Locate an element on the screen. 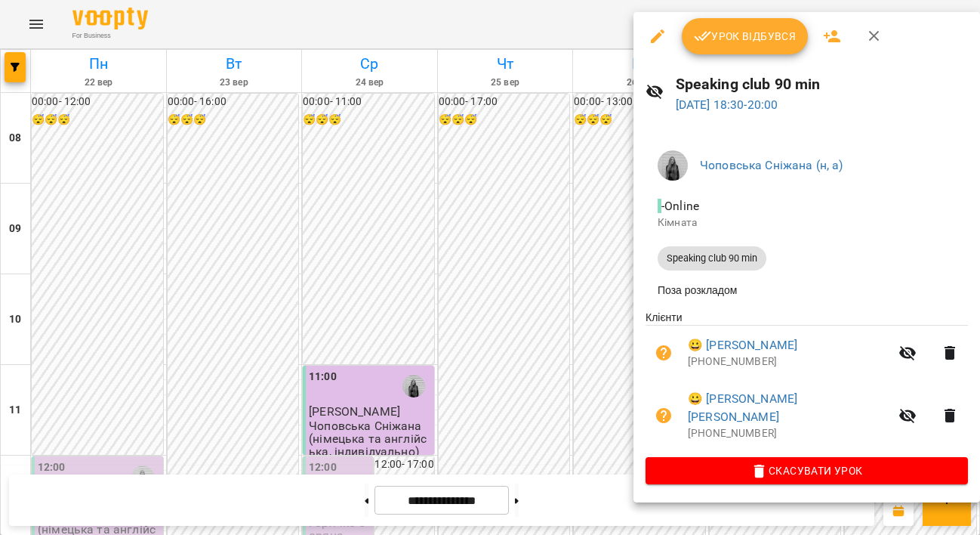 Image resolution: width=980 pixels, height=535 pixels. img: 465148d13846e22f7566a09ee851606a.jpeg is located at coordinates (672, 166).